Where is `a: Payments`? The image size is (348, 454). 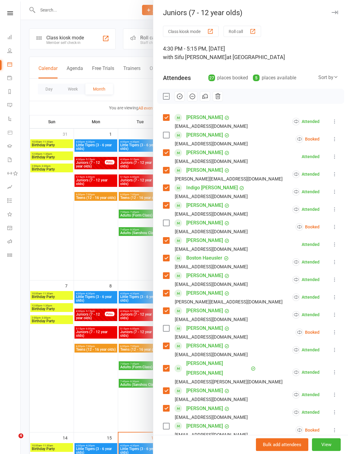
a: Payments is located at coordinates (14, 78).